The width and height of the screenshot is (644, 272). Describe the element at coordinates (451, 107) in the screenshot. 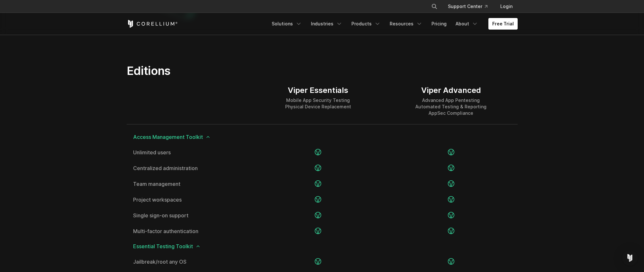

I see `div: Advanced App Pentesting Automated Testing & Reporting AppSec Compliance` at that location.